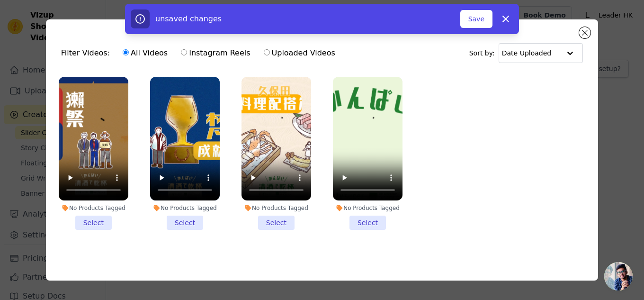 Image resolution: width=644 pixels, height=300 pixels. I want to click on label: All Videos, so click(145, 53).